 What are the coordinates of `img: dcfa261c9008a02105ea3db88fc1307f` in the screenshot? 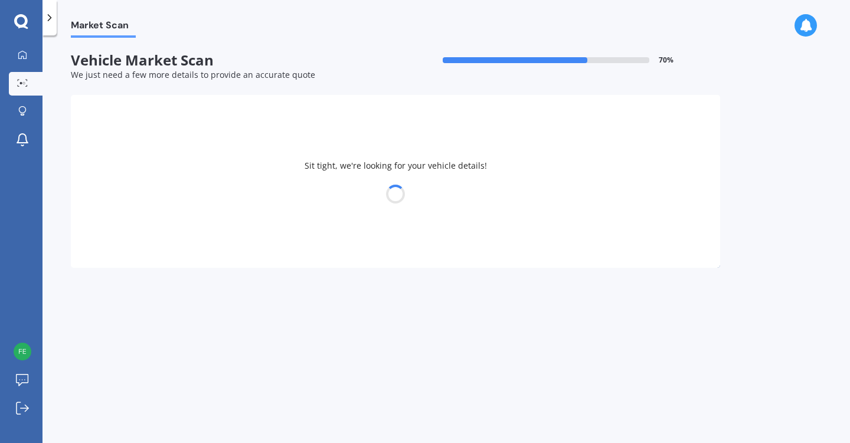 It's located at (22, 352).